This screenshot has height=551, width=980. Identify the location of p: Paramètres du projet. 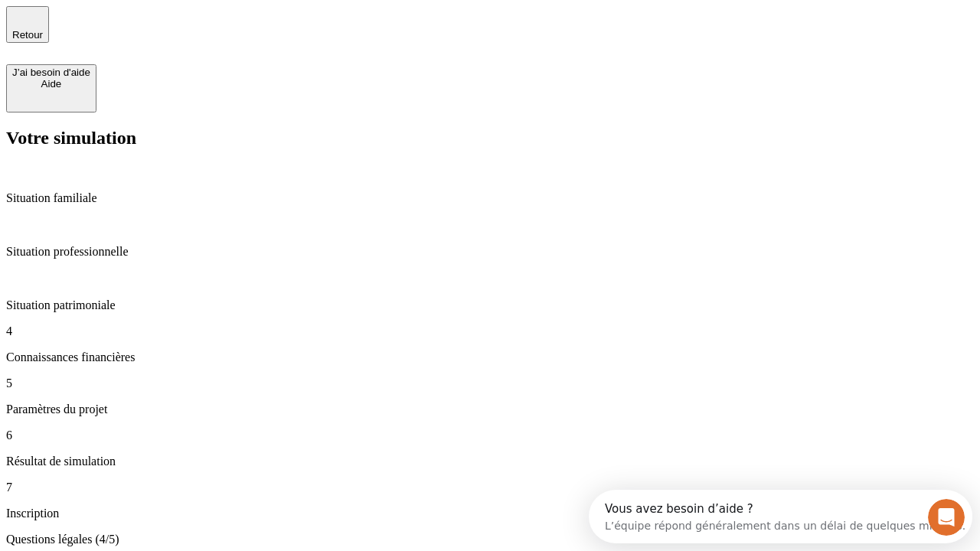
(490, 410).